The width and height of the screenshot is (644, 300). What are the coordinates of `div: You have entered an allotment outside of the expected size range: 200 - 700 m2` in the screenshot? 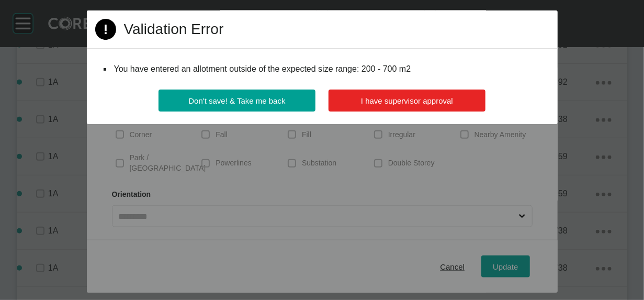 It's located at (323, 69).